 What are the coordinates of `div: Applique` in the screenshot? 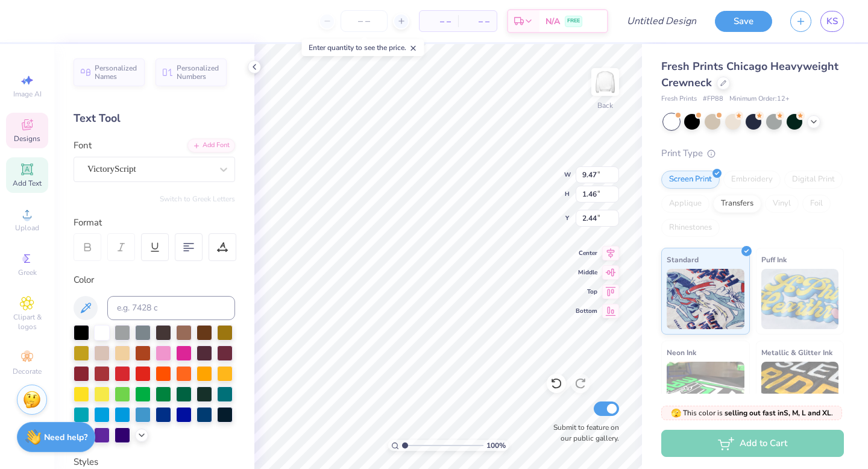 It's located at (685, 204).